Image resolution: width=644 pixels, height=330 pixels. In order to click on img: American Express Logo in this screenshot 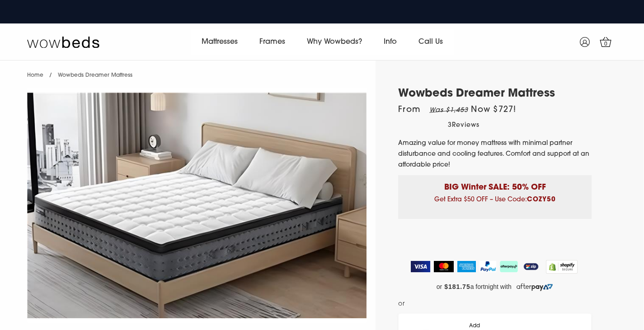, I will do `click(466, 267)`.